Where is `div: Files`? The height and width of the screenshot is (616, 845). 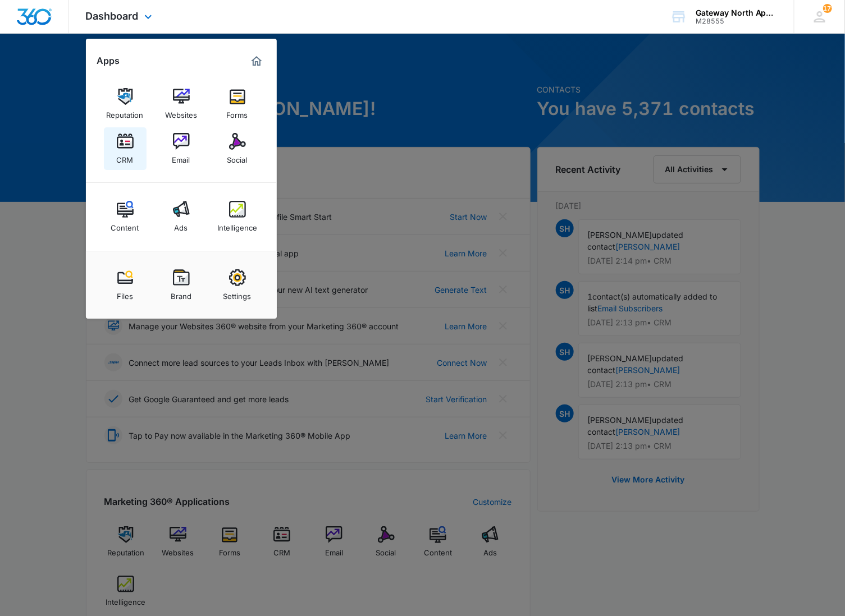
div: Files is located at coordinates (125, 293).